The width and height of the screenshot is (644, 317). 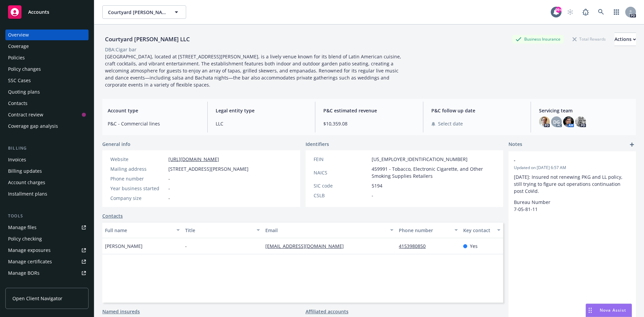 What do you see at coordinates (369, 110) in the screenshot?
I see `span: P&C estimated revenue` at bounding box center [369, 110].